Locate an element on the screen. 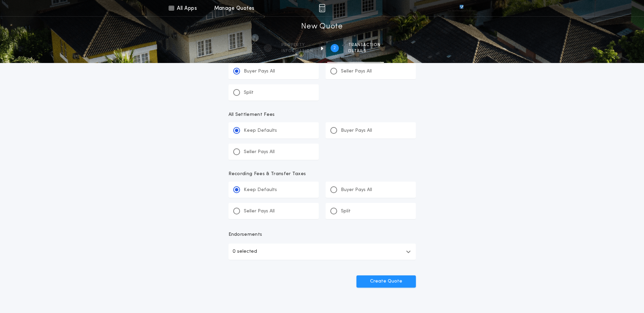  h1: New Quote is located at coordinates (322, 27).